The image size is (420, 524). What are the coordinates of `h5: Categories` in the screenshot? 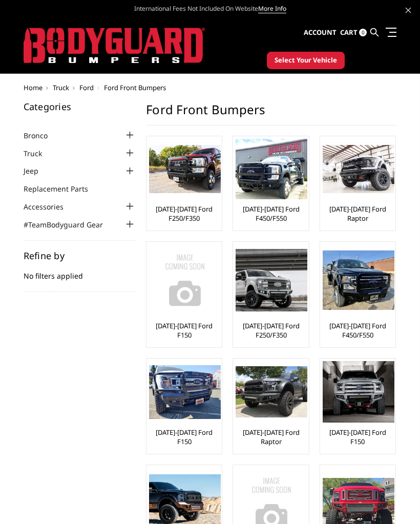 It's located at (80, 106).